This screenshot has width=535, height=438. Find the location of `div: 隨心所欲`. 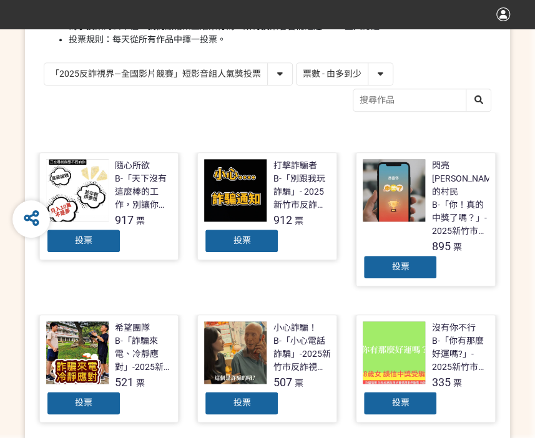

div: 隨心所欲 is located at coordinates (132, 165).